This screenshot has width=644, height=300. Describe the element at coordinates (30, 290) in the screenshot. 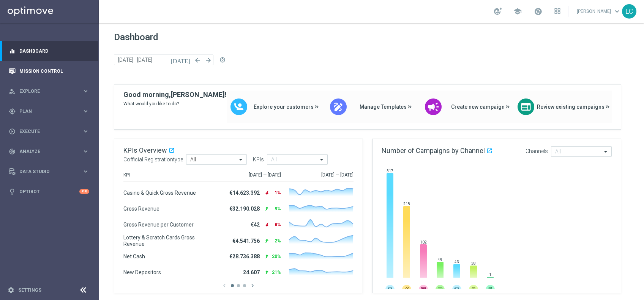

I see `a: Settings` at that location.